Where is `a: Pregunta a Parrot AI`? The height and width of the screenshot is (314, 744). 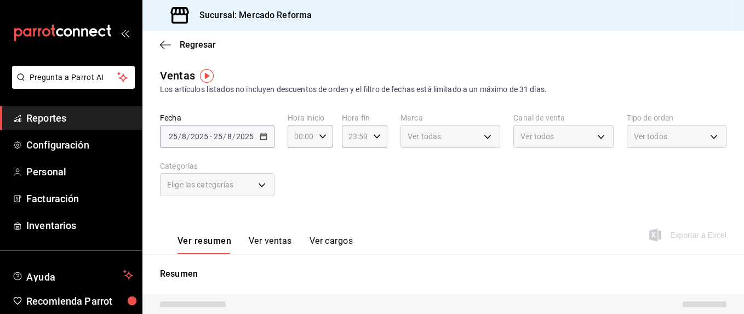 a: Pregunta a Parrot AI is located at coordinates (71, 85).